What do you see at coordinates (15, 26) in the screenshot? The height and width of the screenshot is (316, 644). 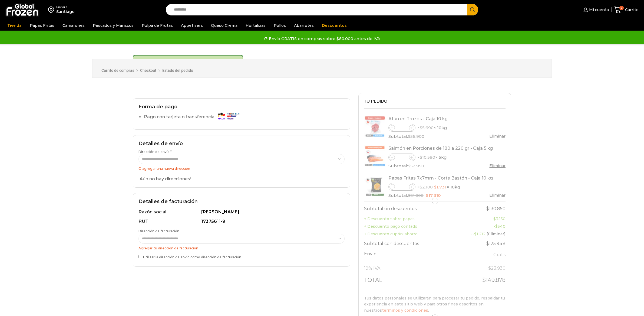 I see `a: Tienda` at bounding box center [15, 26].